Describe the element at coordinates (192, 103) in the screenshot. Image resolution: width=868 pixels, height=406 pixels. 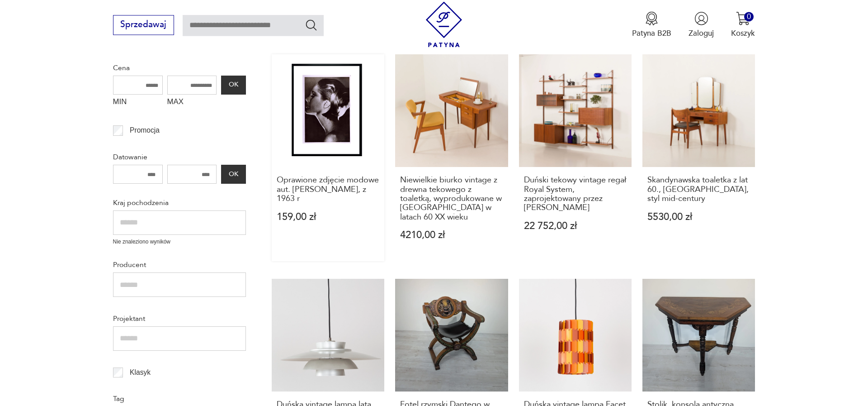
I see `label: MAX` at that location.